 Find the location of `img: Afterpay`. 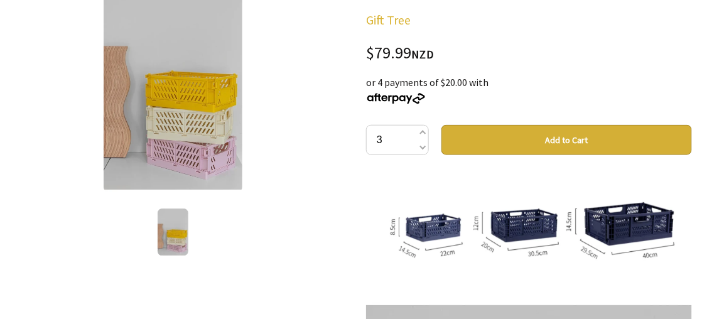

img: Afterpay is located at coordinates (396, 99).